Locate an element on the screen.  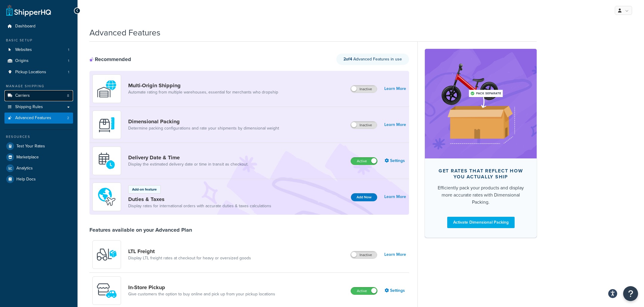
span: Analytics is located at coordinates (25, 169).